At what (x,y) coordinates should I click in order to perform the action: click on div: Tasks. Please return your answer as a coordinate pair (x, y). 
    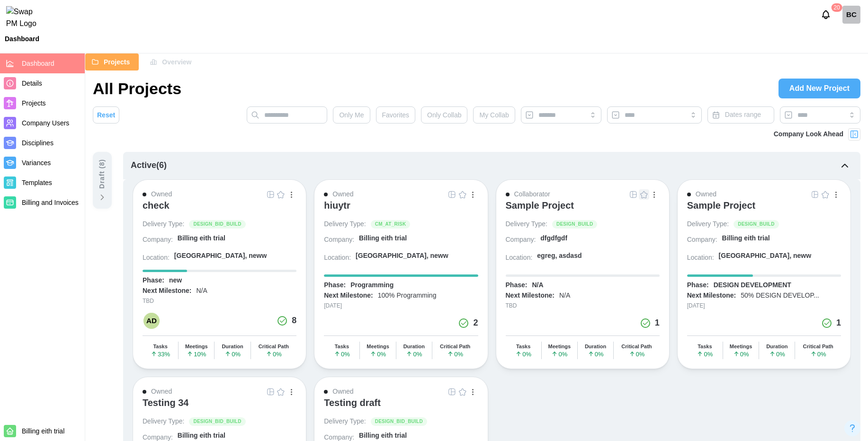
    Looking at the image, I should click on (704, 347).